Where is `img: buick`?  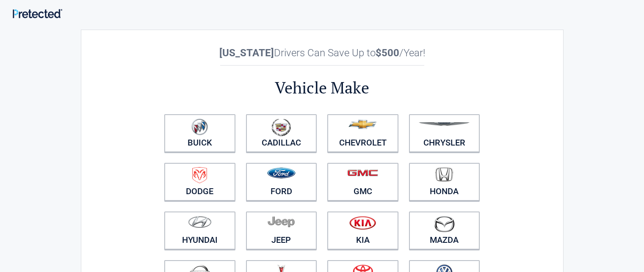 img: buick is located at coordinates (199, 127).